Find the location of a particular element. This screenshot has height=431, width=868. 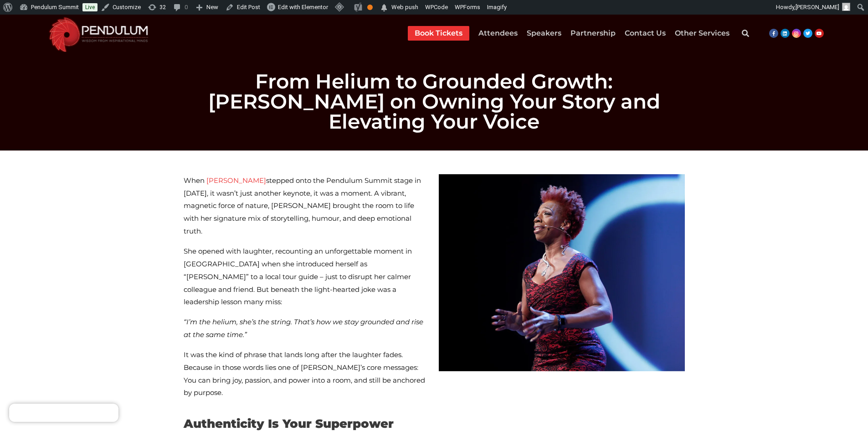

span: It was the kind of phrase that lands long after the laughter fades. Because in those words lies o... is located at coordinates (304, 373).